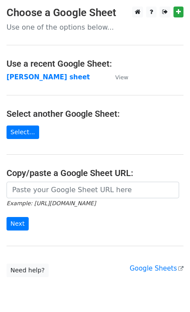 The image size is (190, 312). I want to click on h4: Copy/paste a Google Sheet URL:, so click(95, 173).